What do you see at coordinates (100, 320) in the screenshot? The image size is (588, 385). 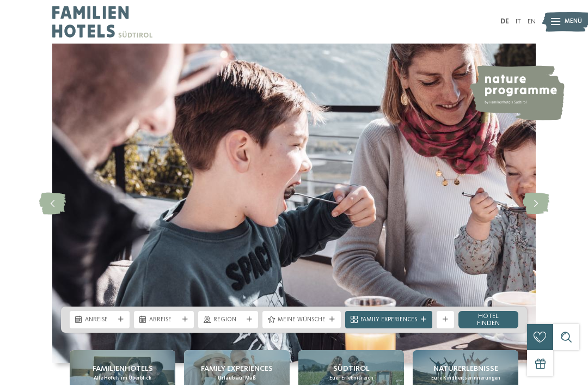 I see `span: Anreise` at bounding box center [100, 320].